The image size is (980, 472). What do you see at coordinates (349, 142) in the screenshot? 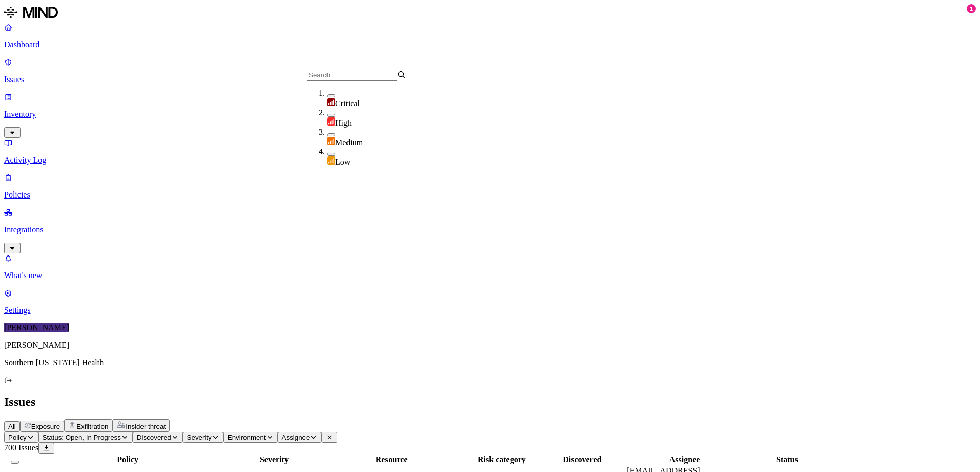
I see `span: Medium` at bounding box center [349, 142].